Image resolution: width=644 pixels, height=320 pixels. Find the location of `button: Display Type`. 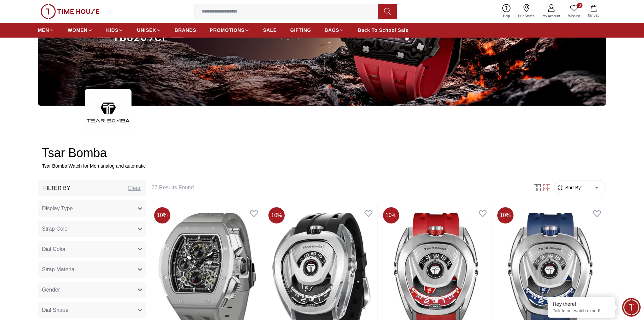

button: Display Type is located at coordinates (92, 209).